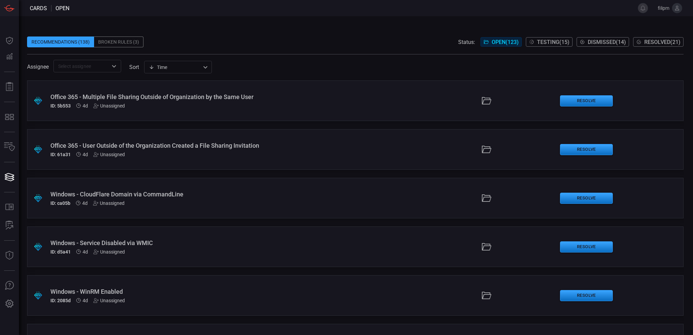 The height and width of the screenshot is (335, 693). I want to click on span: Dismissed ( 14 ), so click(606, 42).